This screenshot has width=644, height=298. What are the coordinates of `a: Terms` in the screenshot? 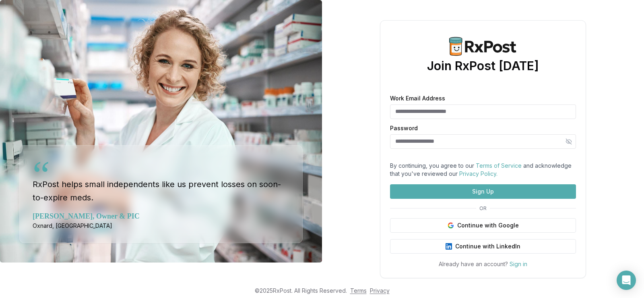 It's located at (359, 290).